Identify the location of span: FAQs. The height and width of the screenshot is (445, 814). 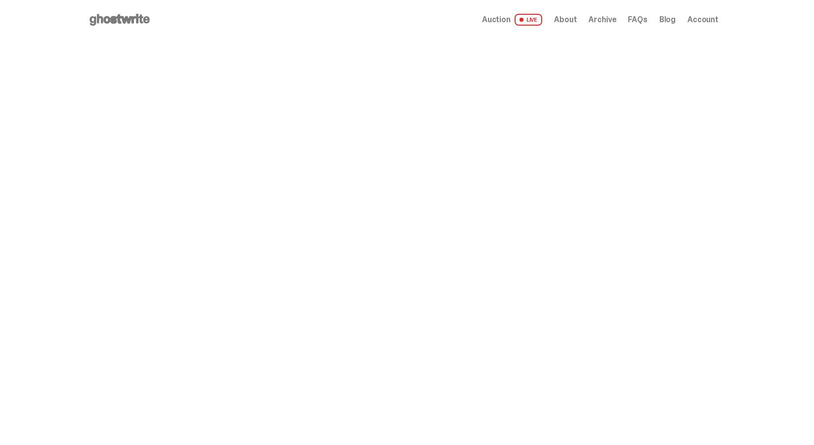
(637, 20).